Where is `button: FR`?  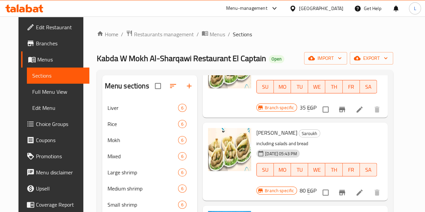
button: FR is located at coordinates (351, 87).